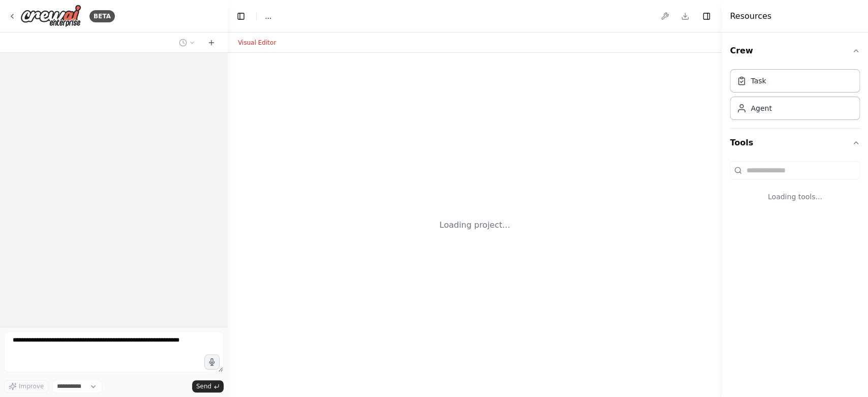  I want to click on div: BETA, so click(102, 16).